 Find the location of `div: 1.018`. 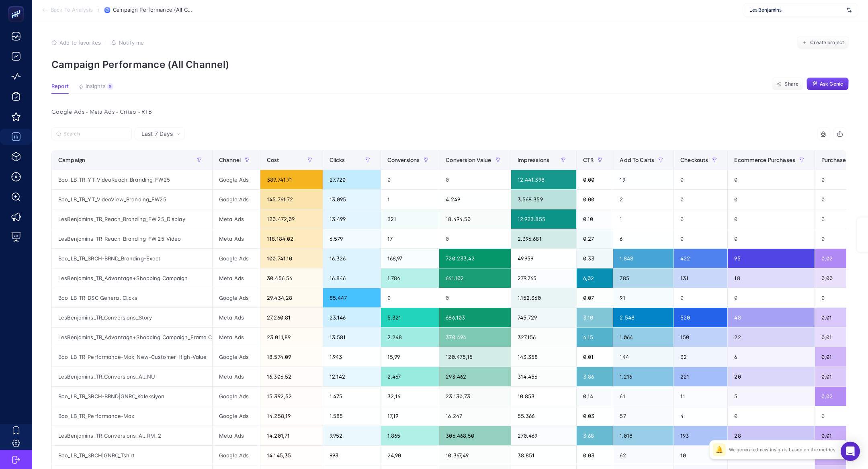

div: 1.018 is located at coordinates (643, 435).